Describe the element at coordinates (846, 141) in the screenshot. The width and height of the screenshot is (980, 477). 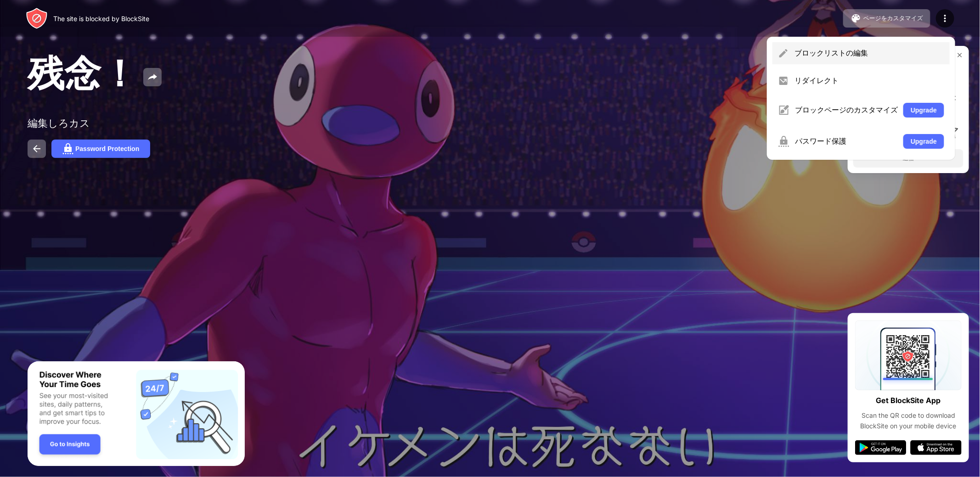
I see `div: パスワード保護` at that location.